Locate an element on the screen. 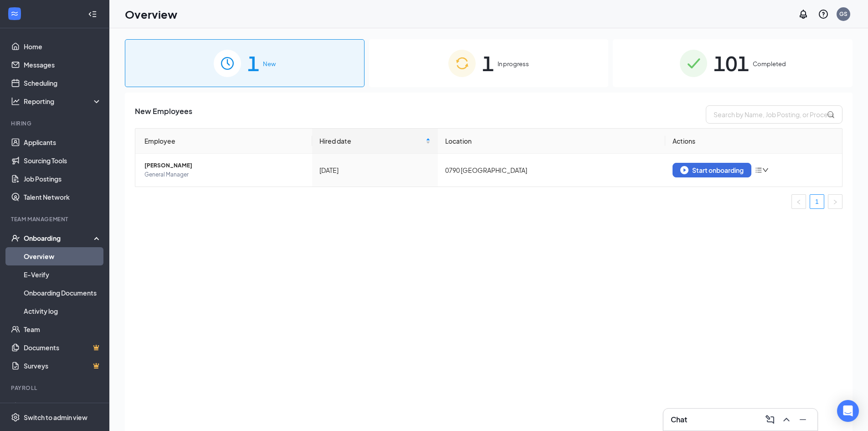 The image size is (868, 431). button: Start onboarding is located at coordinates (712, 170).